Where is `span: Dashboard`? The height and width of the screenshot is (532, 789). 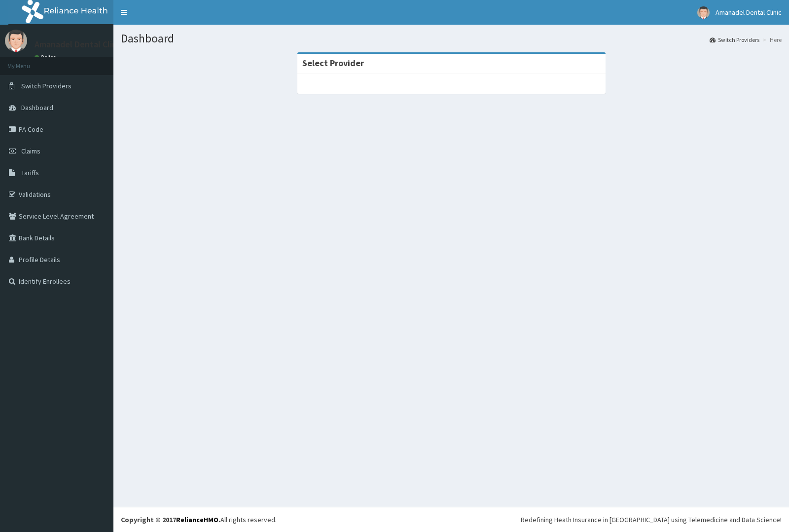 span: Dashboard is located at coordinates (37, 107).